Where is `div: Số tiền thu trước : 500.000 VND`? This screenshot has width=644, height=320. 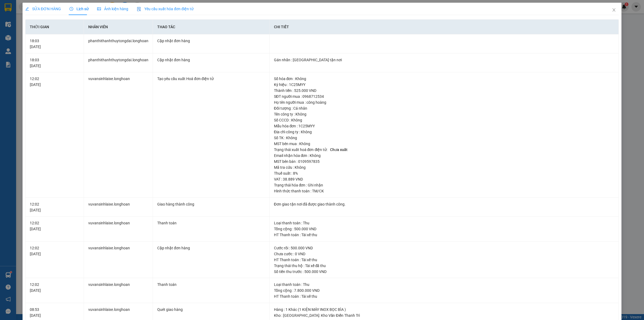
div: Số tiền thu trước : 500.000 VND is located at coordinates (444, 271).